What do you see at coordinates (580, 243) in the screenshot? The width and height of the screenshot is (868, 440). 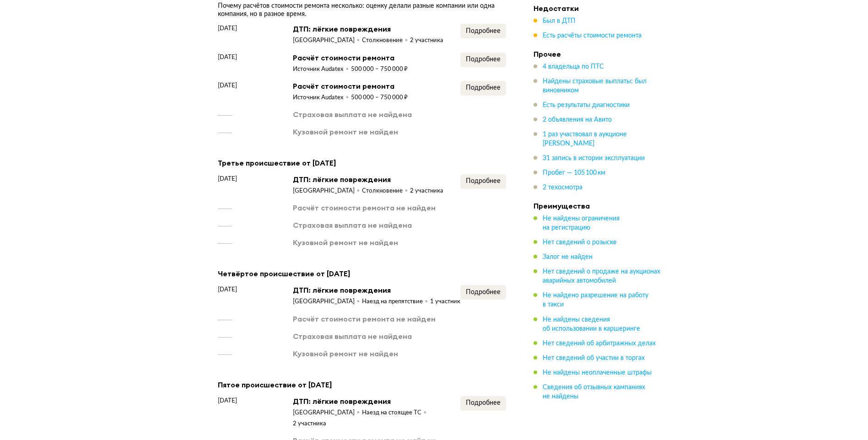 I see `span: Нет сведений о розыске` at bounding box center [580, 243].